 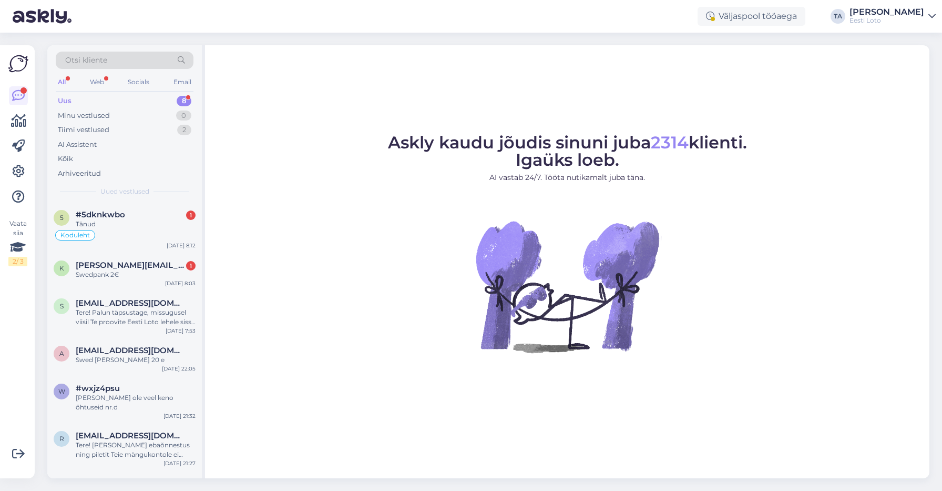 What do you see at coordinates (751, 16) in the screenshot?
I see `div: Väljaspool tööaega` at bounding box center [751, 16].